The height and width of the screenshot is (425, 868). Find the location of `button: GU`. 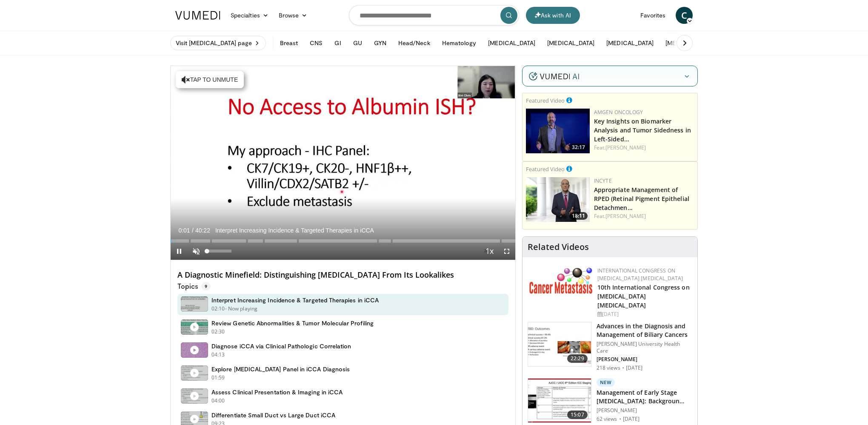

button: GU is located at coordinates (357, 43).